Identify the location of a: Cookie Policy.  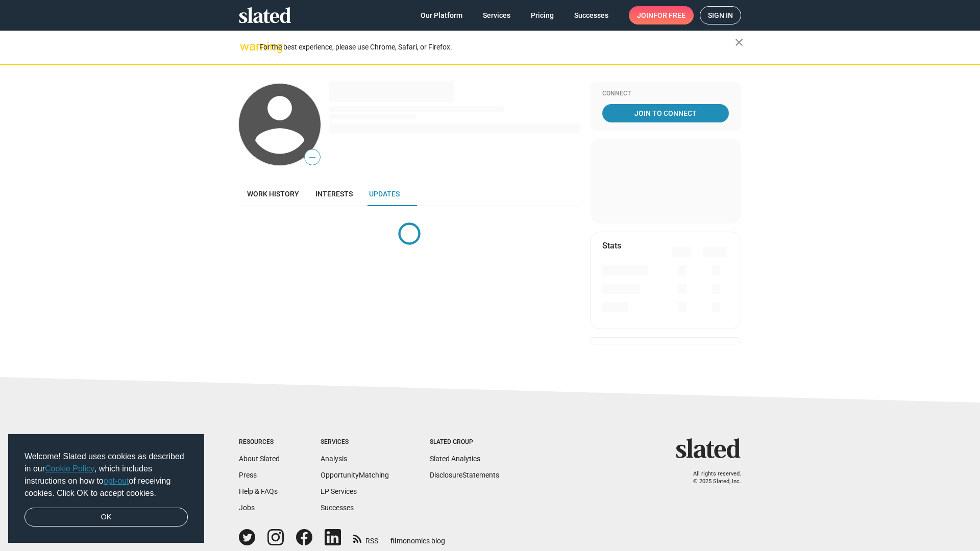
(69, 468).